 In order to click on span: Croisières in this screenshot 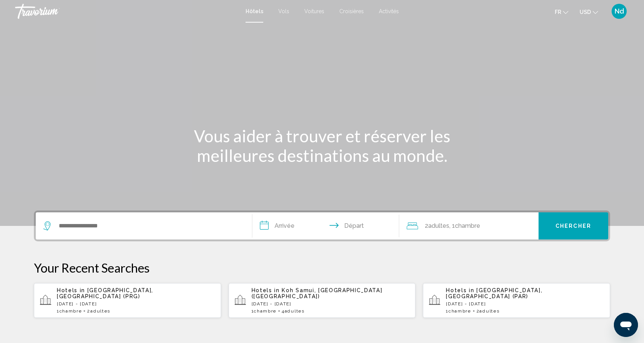, I will do `click(351, 11)`.